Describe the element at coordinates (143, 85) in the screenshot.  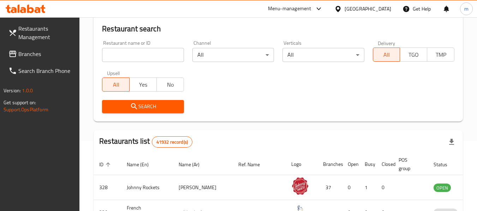
I see `span: Yes` at that location.